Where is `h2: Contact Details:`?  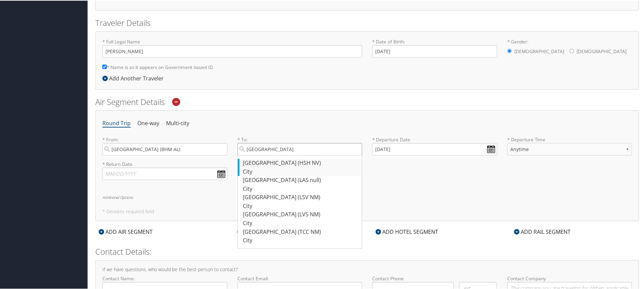 h2: Contact Details: is located at coordinates (367, 251).